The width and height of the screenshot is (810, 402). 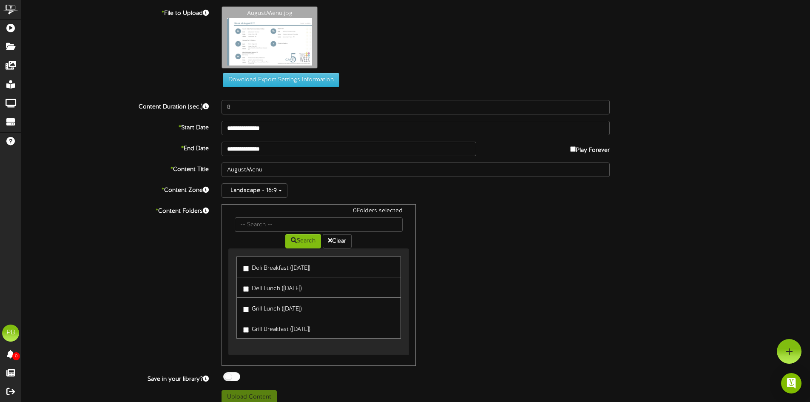 I want to click on div: Open Intercom Messenger, so click(x=792, y=383).